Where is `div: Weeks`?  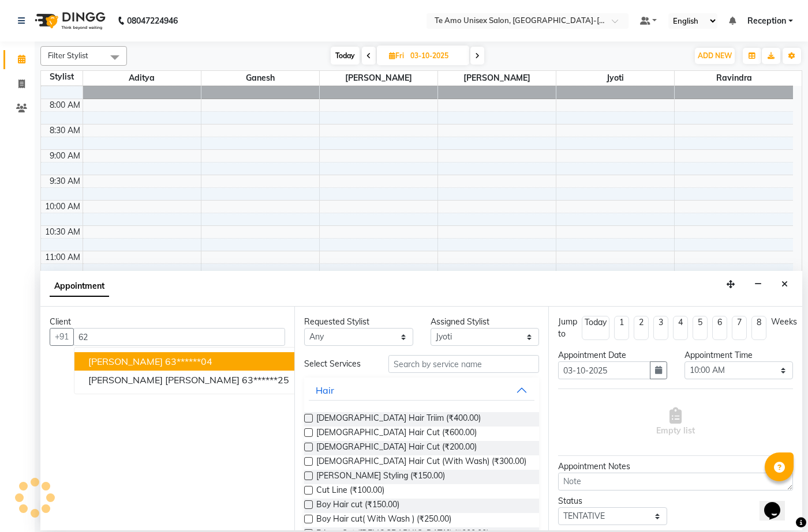 div: Weeks is located at coordinates (784, 322).